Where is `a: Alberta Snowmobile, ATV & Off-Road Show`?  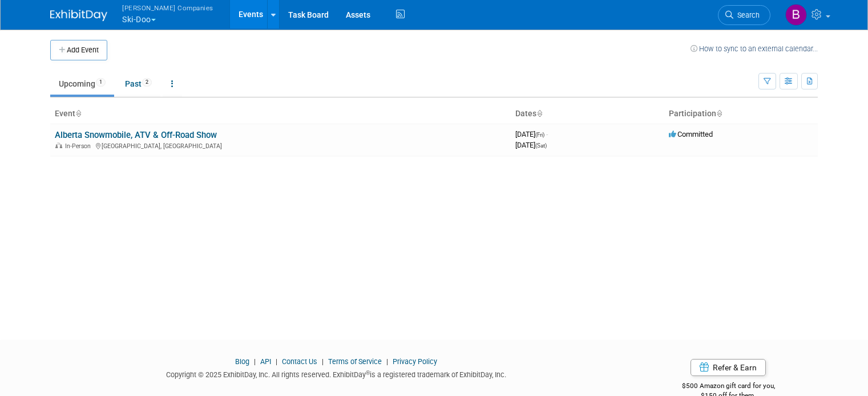
a: Alberta Snowmobile, ATV & Off-Road Show is located at coordinates (136, 135).